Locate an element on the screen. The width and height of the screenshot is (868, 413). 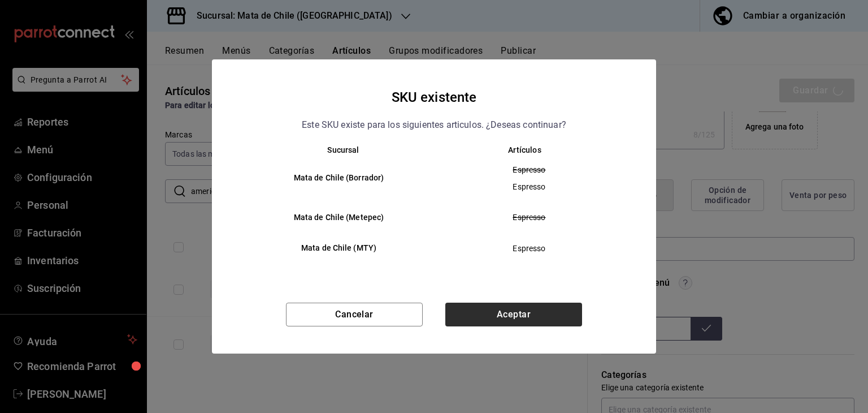
h6: Mata de Chile (MTY) is located at coordinates (338, 248).